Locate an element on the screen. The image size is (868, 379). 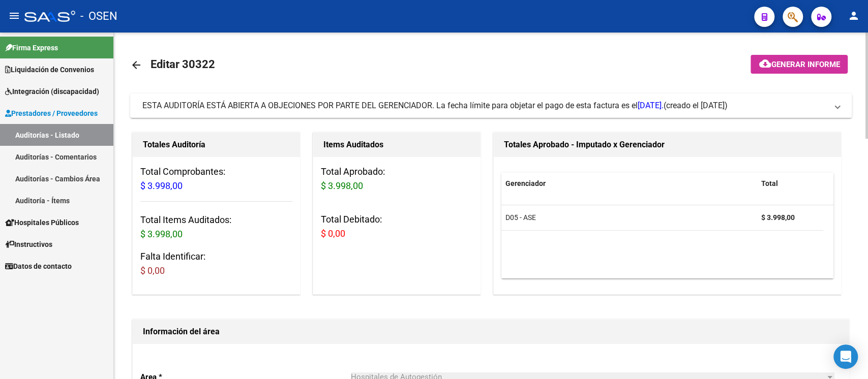
h1: Totales Auditoría is located at coordinates (216, 145).